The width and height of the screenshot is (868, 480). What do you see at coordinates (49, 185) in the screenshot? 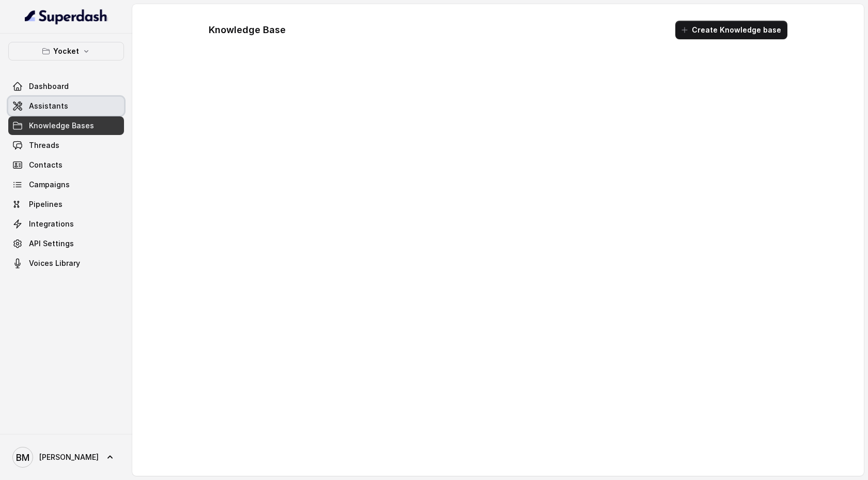
I see `span: Campaigns` at bounding box center [49, 185].